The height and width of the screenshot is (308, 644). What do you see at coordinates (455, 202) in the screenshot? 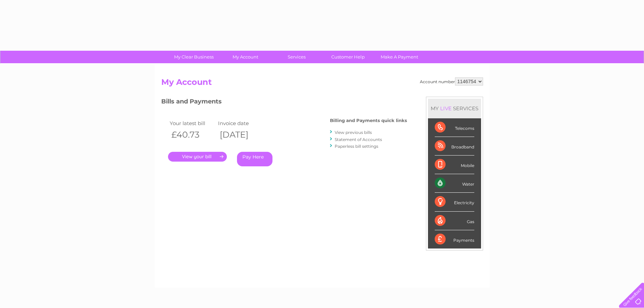
I see `div: Electricity` at bounding box center [455, 202].